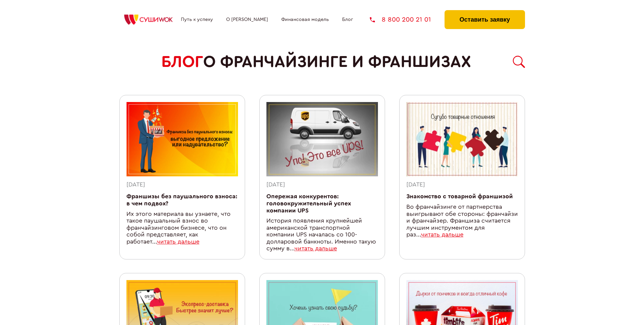 Image resolution: width=644 pixels, height=325 pixels. What do you see at coordinates (197, 19) in the screenshot?
I see `a: Путь к успеху` at bounding box center [197, 19].